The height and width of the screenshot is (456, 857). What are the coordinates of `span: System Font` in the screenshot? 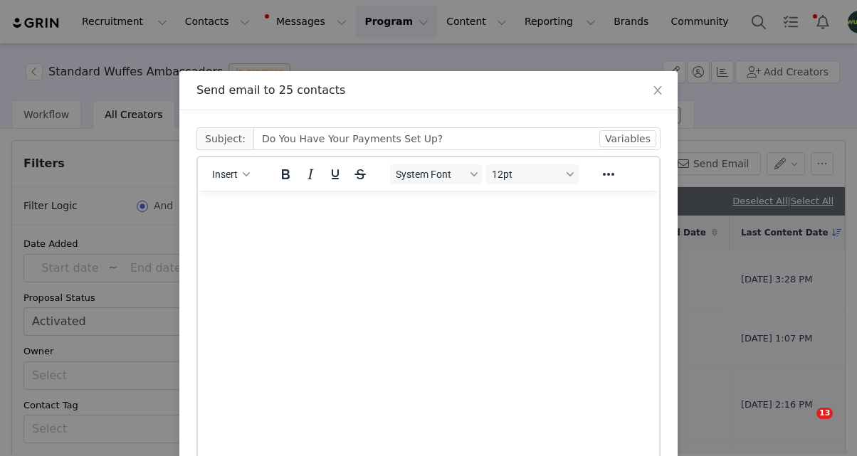 It's located at (431, 174).